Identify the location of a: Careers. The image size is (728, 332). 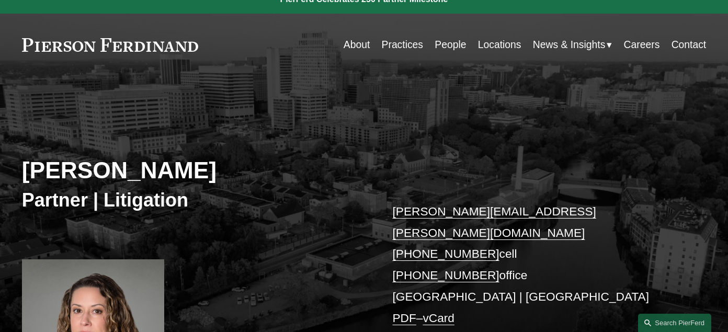
(642, 44).